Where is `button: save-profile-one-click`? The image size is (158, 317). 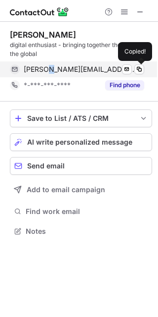
button: save-profile-one-click is located at coordinates (81, 118).